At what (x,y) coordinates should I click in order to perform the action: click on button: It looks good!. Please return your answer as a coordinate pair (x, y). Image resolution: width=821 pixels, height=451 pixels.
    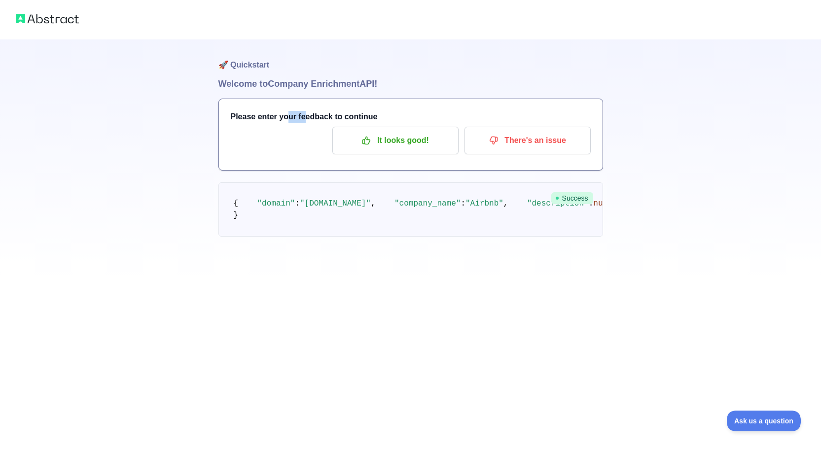
    Looking at the image, I should click on (395, 141).